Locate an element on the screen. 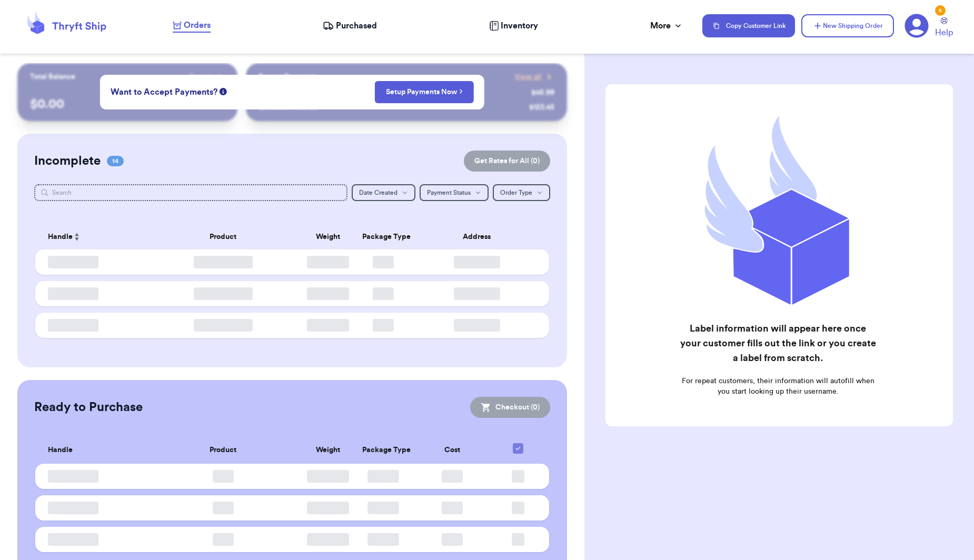  p: Total Balance is located at coordinates (53, 77).